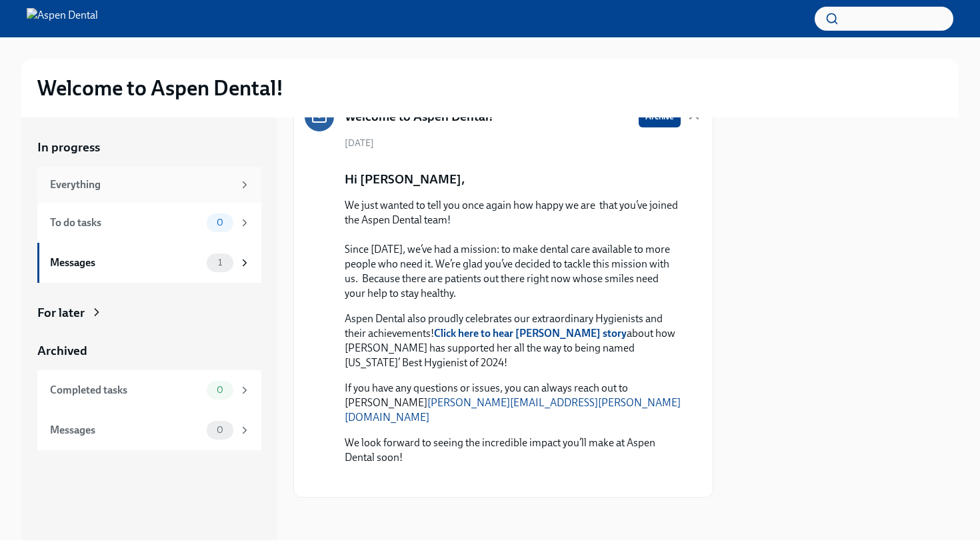 The width and height of the screenshot is (980, 555). Describe the element at coordinates (149, 351) in the screenshot. I see `a: Archived` at that location.